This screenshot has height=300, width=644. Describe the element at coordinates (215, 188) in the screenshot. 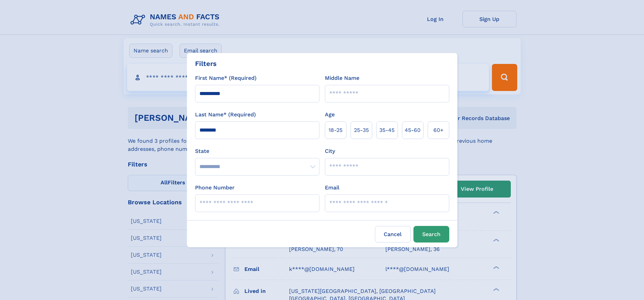

I see `label: Phone Number` at that location.